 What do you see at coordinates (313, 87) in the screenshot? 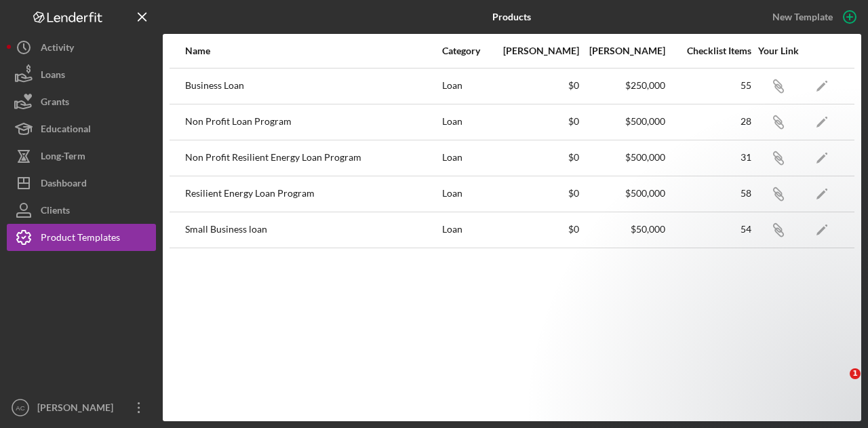
I see `div: Business Loan` at bounding box center [313, 87].